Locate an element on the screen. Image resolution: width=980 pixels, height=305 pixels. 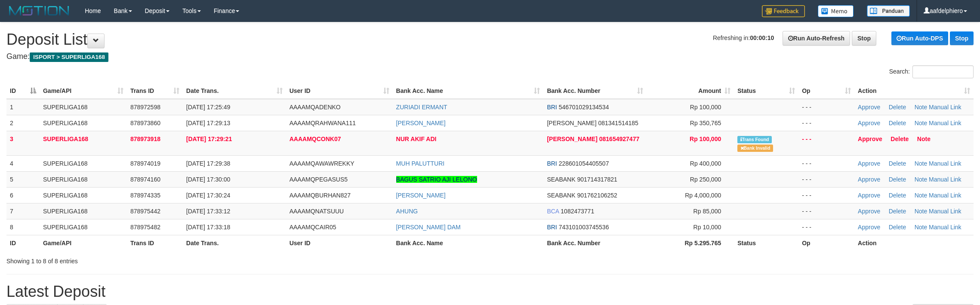
span: Bank is not match is located at coordinates (755, 148).